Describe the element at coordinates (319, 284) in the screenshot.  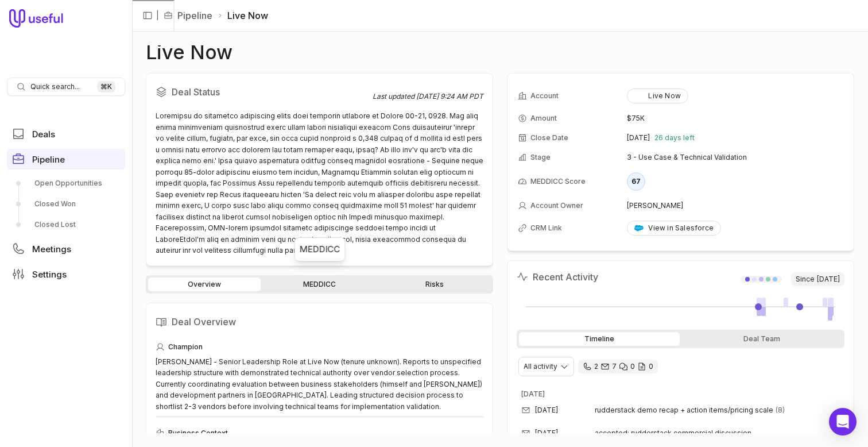
I see `a: MEDDICC` at that location.